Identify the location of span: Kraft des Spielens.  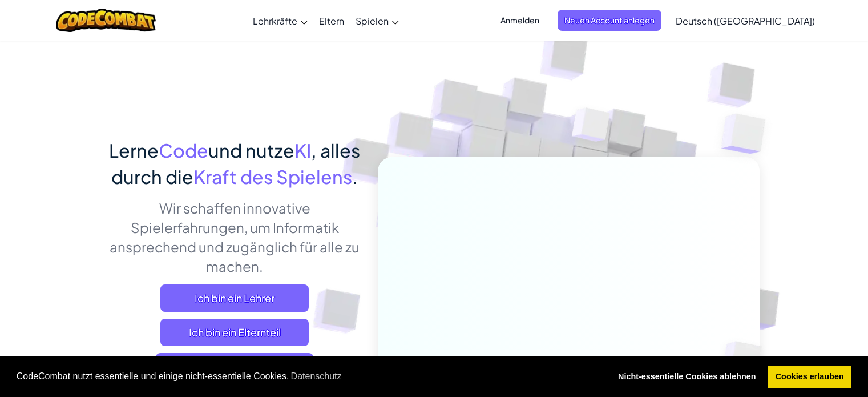
(273, 176).